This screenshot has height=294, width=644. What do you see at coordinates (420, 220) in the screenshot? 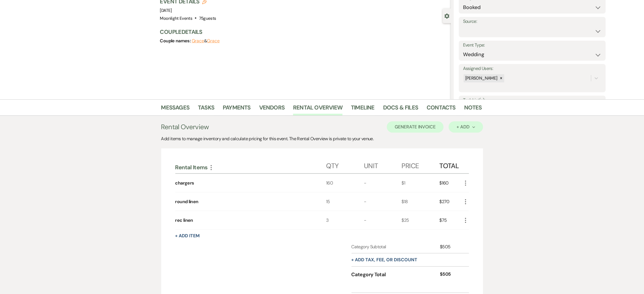
I see `div: $25` at bounding box center [420, 220].